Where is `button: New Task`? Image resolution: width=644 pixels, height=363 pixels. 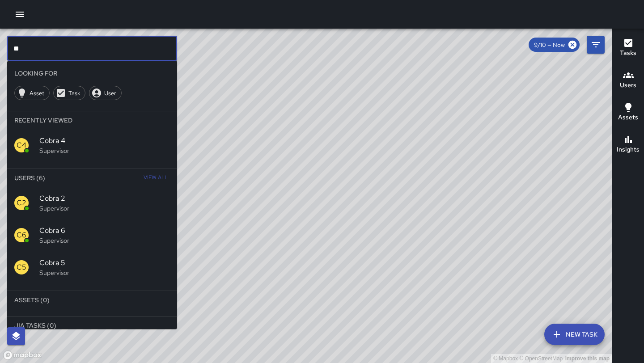
button: New Task is located at coordinates (574, 334).